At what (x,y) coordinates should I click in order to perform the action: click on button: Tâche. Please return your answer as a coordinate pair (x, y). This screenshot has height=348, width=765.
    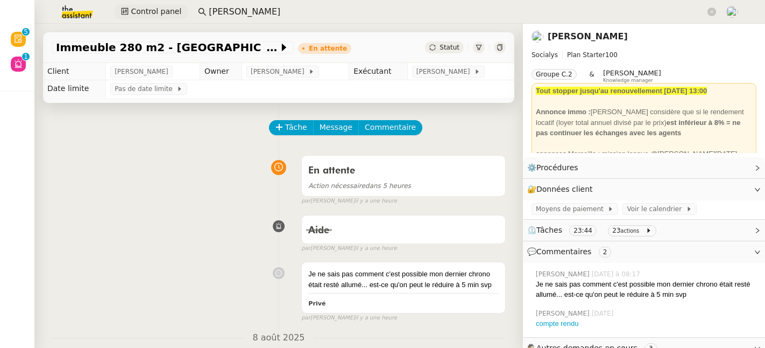
    Looking at the image, I should click on (291, 128).